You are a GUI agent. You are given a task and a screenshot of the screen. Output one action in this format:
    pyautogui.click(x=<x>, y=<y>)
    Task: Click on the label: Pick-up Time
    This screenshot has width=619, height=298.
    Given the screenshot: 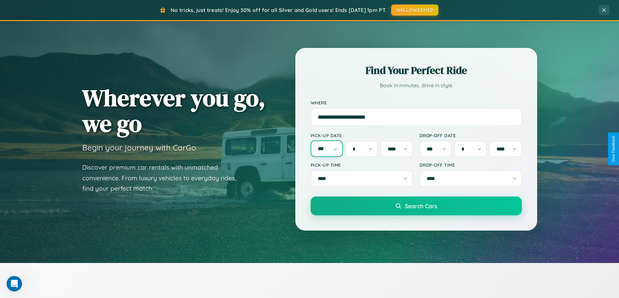 What is the action you would take?
    pyautogui.click(x=361, y=165)
    